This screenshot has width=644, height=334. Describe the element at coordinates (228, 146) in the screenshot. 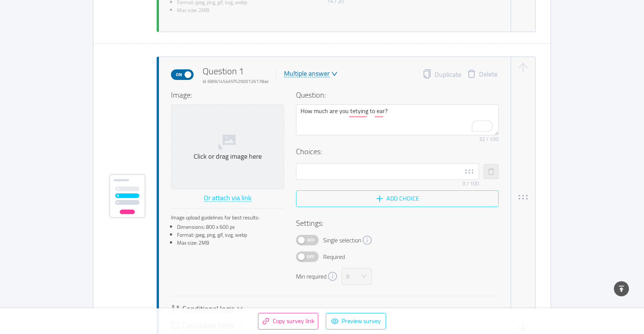

I see `span: Click or drag image here` at that location.